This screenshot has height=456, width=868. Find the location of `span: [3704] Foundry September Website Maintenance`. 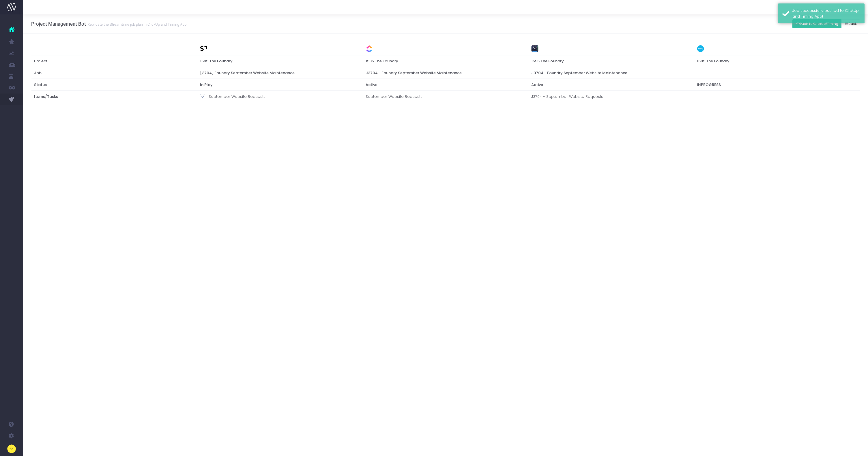

span: [3704] Foundry September Website Maintenance is located at coordinates (247, 73).